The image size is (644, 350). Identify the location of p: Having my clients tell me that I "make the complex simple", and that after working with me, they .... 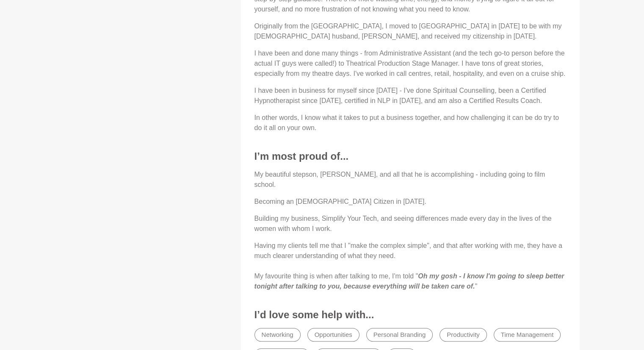
(410, 266).